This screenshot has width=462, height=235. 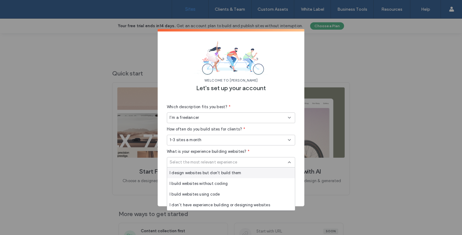 I want to click on span: How often do you build sites for clients?, so click(x=204, y=129).